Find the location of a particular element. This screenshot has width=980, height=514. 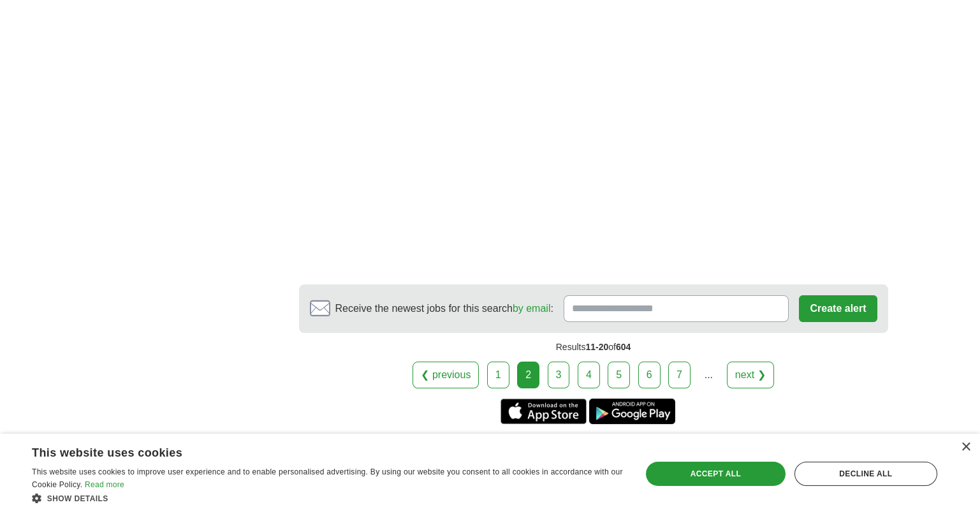

span: Receive the newest jobs for this search : is located at coordinates (444, 309).